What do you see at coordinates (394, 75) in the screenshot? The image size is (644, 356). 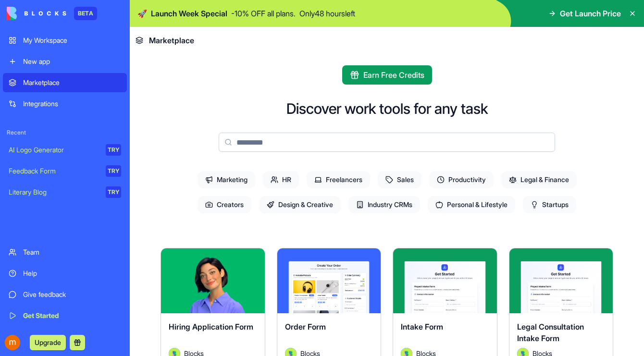 I see `span: Earn Free Credits` at bounding box center [394, 75].